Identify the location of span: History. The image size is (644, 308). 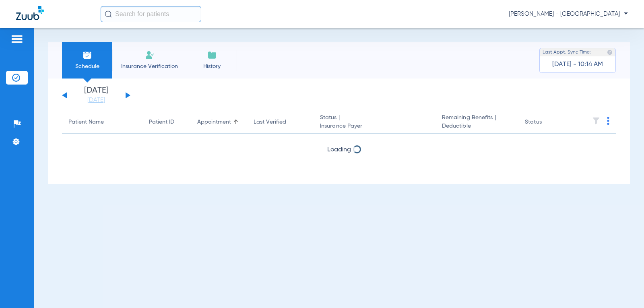
(212, 66).